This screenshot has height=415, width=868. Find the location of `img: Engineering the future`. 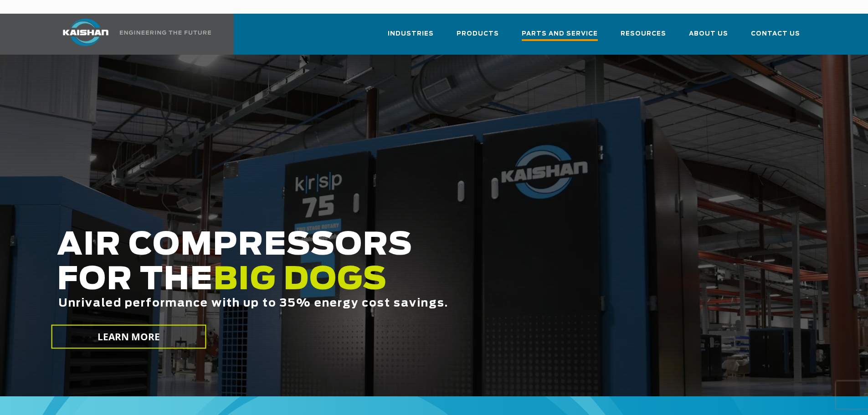

img: Engineering the future is located at coordinates (166, 32).